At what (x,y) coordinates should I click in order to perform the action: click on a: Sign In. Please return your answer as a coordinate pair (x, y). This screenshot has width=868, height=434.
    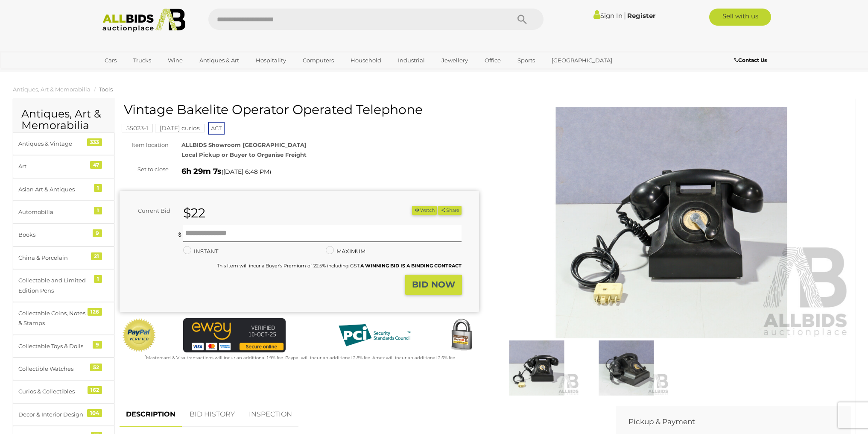
    Looking at the image, I should click on (608, 15).